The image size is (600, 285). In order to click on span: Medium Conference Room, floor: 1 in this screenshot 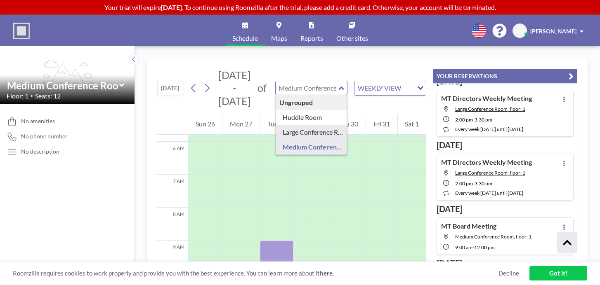, I will do `click(493, 237)`.